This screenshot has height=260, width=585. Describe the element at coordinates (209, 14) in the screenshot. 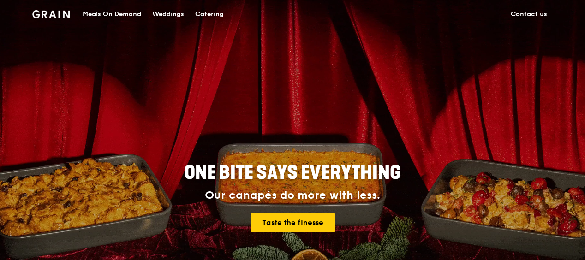

I see `a: Catering` at that location.